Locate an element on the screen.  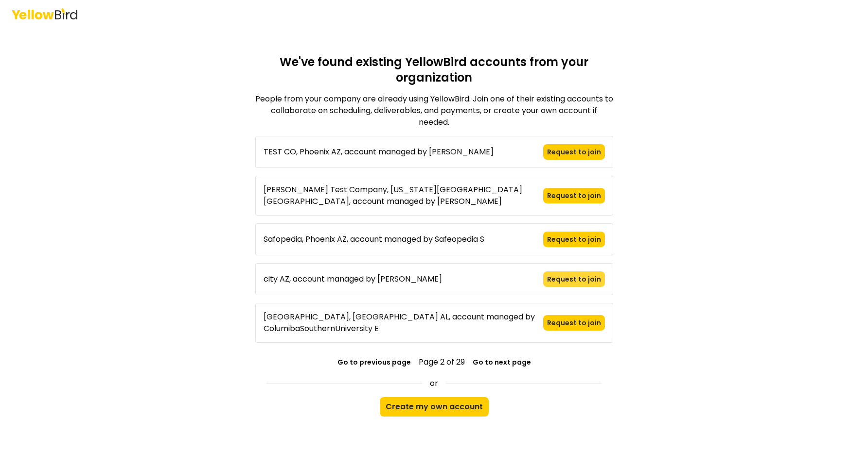
div: Safopedia, Phoenix AZ, account managed by Safeopedia S is located at coordinates (374, 240).